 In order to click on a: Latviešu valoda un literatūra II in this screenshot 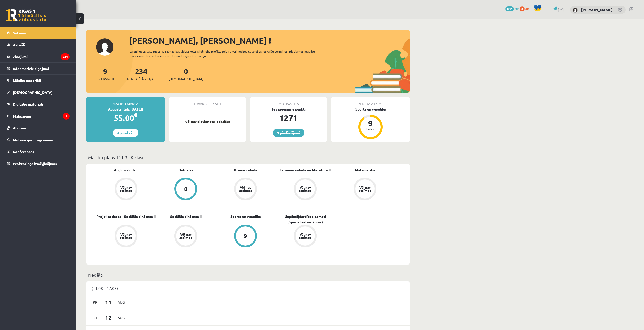, I will do `click(305, 170)`.